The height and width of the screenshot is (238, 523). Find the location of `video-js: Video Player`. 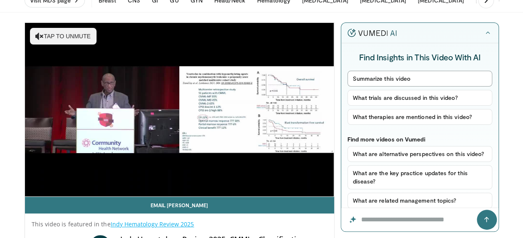

video-js: Video Player is located at coordinates (179, 110).